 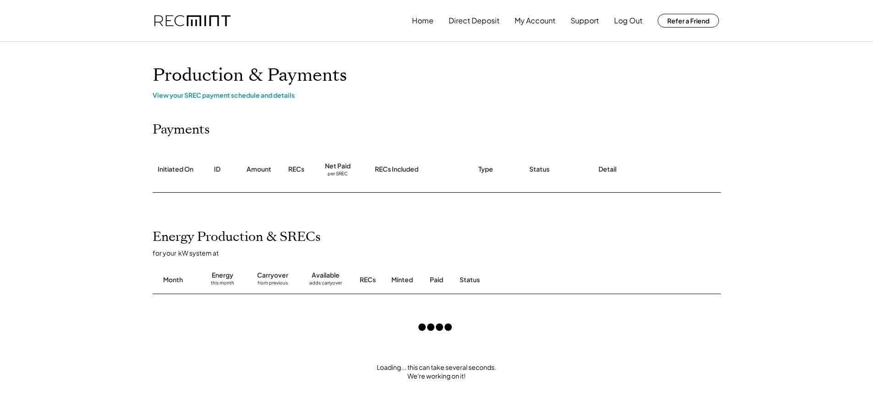 What do you see at coordinates (437, 95) in the screenshot?
I see `div: View your SREC payment schedule and details` at bounding box center [437, 95].